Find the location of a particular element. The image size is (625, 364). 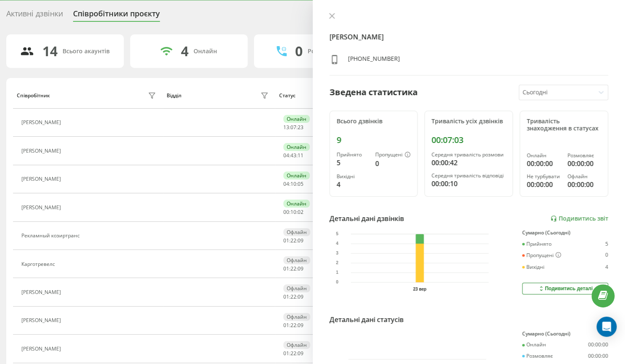

text: 23 вер is located at coordinates (420, 289).